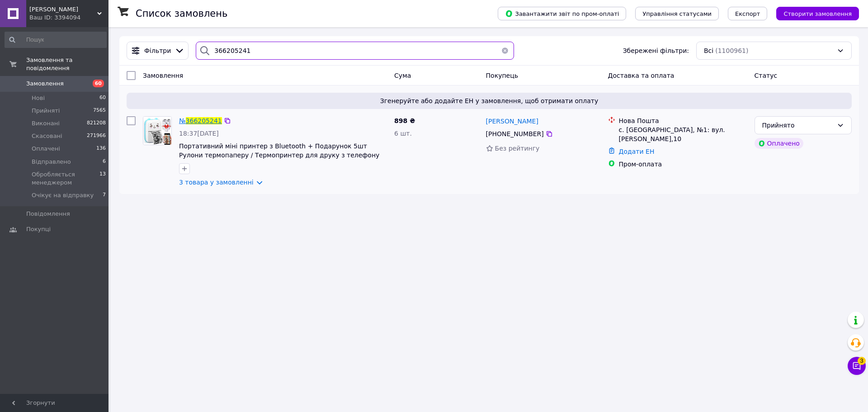 This screenshot has height=412, width=868. Describe the element at coordinates (51, 162) in the screenshot. I see `span: Відправлено` at that location.